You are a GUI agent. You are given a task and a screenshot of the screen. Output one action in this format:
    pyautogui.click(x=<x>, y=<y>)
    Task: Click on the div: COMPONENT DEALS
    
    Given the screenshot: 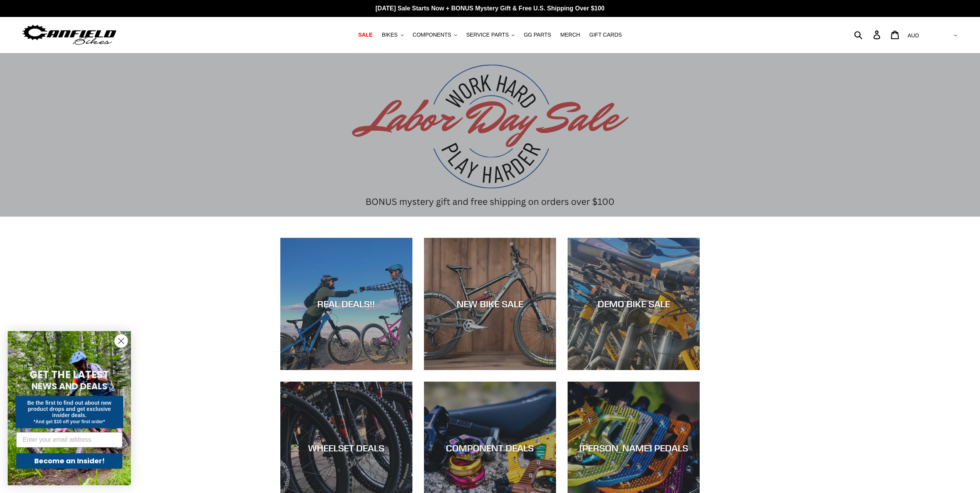 What is the action you would take?
    pyautogui.click(x=490, y=447)
    